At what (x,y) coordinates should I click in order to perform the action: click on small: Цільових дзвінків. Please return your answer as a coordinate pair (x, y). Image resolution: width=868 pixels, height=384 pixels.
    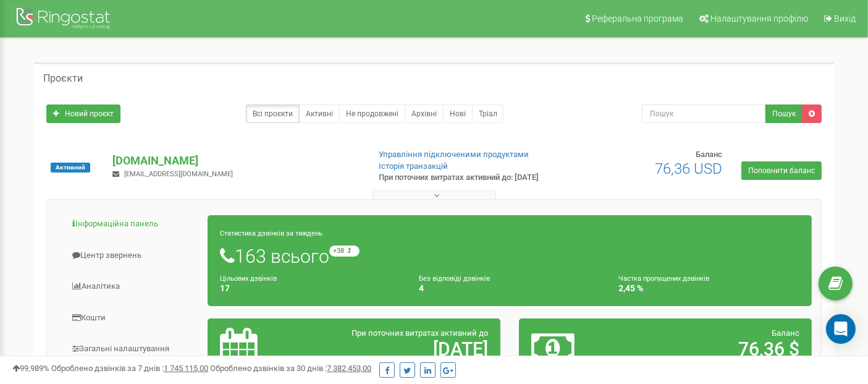
    Looking at the image, I should click on (249, 278).